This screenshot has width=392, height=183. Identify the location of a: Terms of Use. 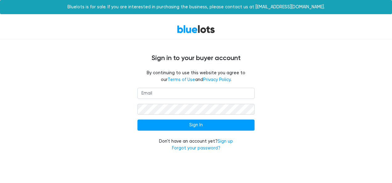
(181, 79).